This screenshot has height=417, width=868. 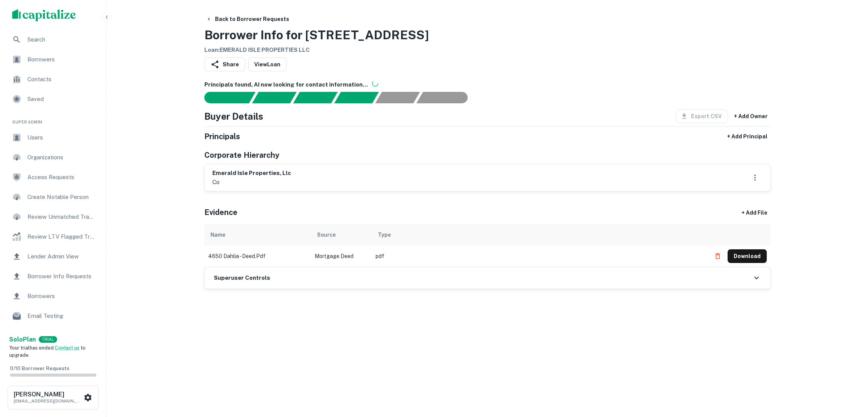 What do you see at coordinates (53, 236) in the screenshot?
I see `a: Review LTV Flagged Transactions` at bounding box center [53, 236].